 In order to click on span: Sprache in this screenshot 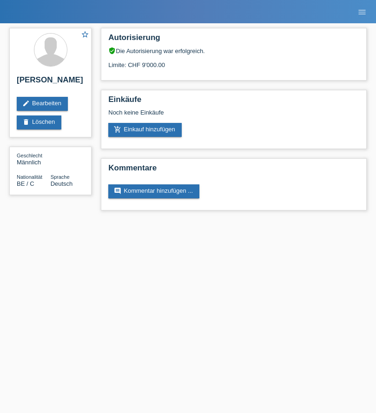, I will do `click(60, 177)`.